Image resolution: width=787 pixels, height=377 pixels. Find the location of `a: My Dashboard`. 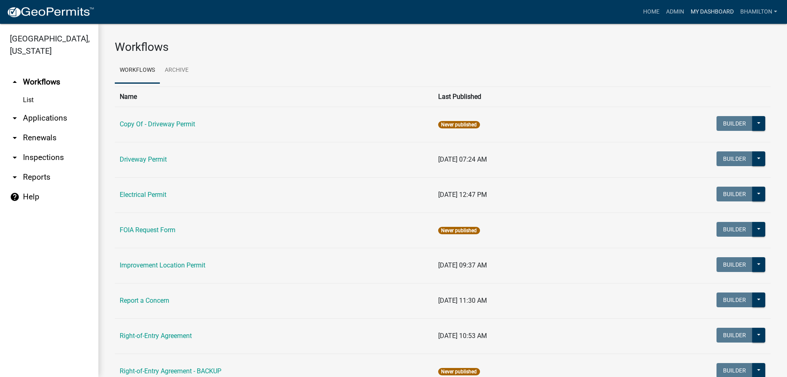

a: My Dashboard is located at coordinates (712, 12).